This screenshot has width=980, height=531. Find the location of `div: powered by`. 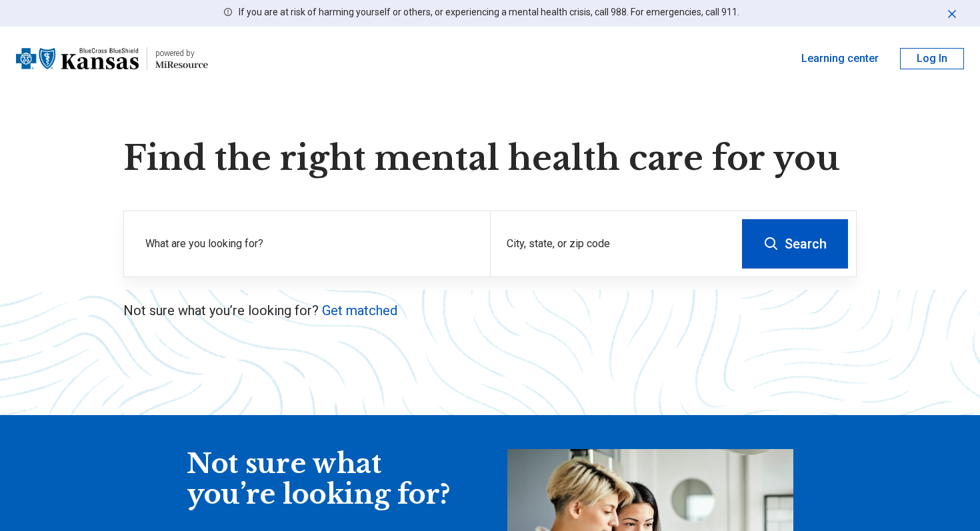

div: powered by is located at coordinates (181, 54).